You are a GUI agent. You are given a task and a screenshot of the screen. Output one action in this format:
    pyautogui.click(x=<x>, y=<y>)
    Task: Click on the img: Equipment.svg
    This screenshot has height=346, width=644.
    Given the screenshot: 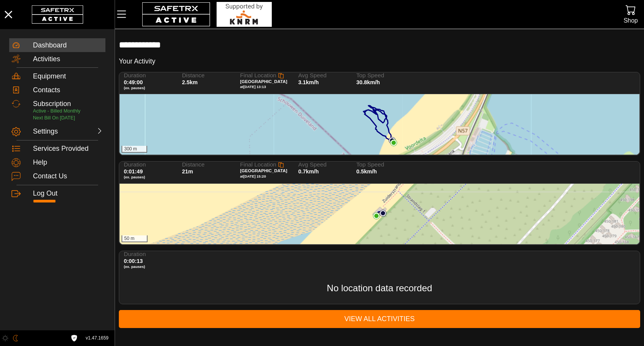 What is the action you would take?
    pyautogui.click(x=16, y=76)
    